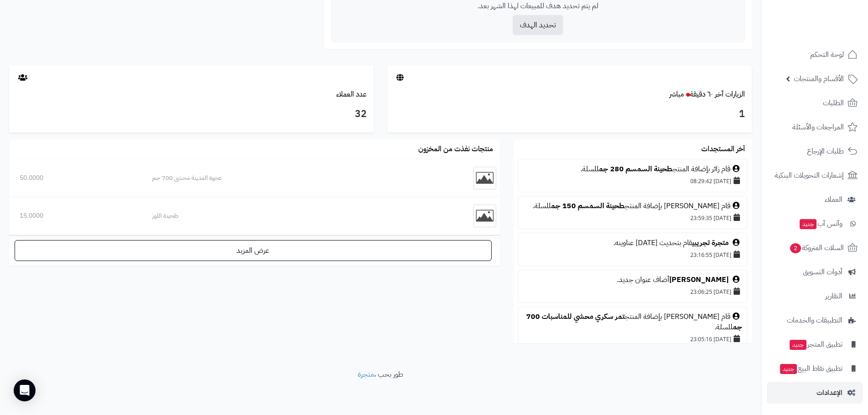  I want to click on span: أدوات التسويق, so click(822, 273).